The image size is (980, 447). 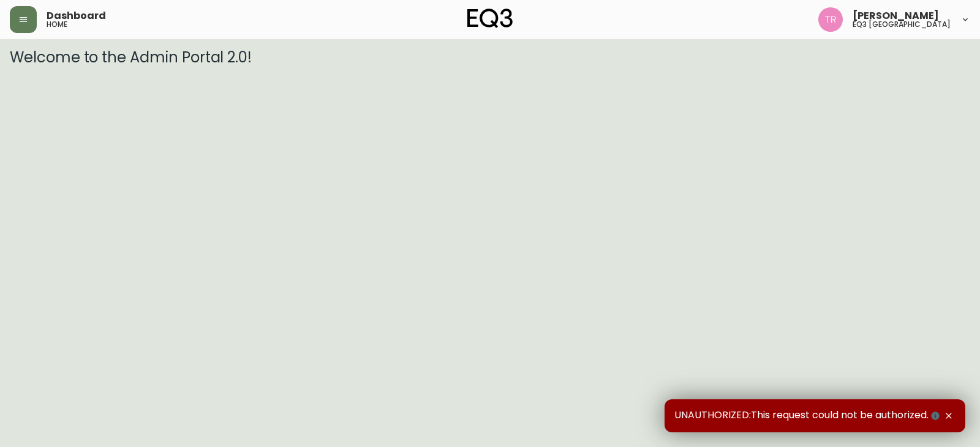 I want to click on h5: home, so click(x=57, y=24).